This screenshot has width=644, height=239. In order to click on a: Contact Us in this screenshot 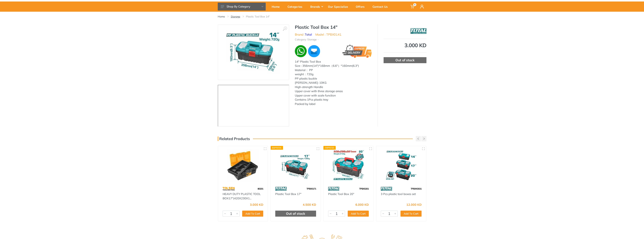, I will do `click(381, 7)`.